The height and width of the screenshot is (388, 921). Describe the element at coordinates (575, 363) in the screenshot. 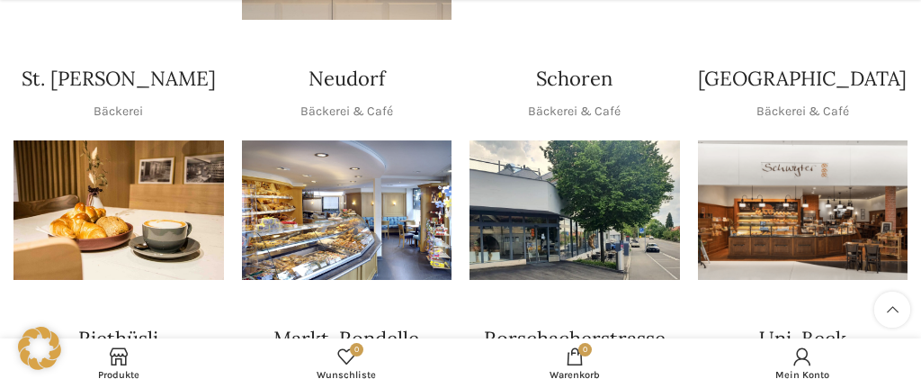

I see `a: 0 Warenkorb` at that location.